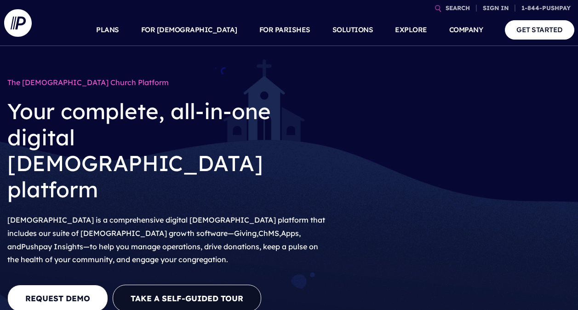 The image size is (578, 310). Describe the element at coordinates (108, 30) in the screenshot. I see `a: PLANS` at that location.